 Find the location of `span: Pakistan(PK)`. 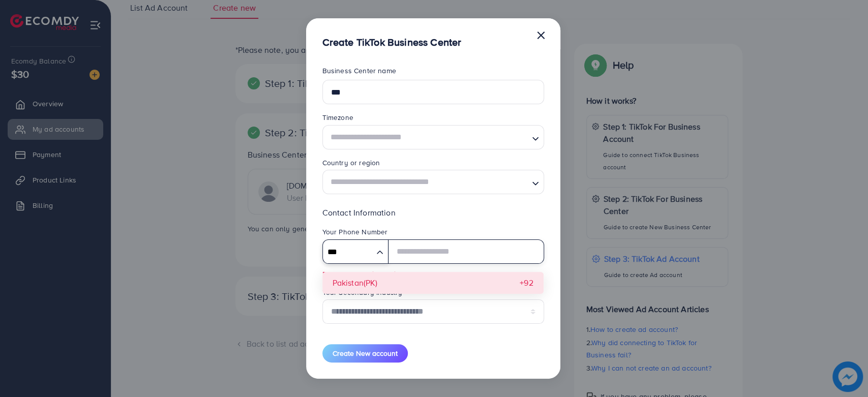

span: Pakistan(PK) is located at coordinates (355, 283).